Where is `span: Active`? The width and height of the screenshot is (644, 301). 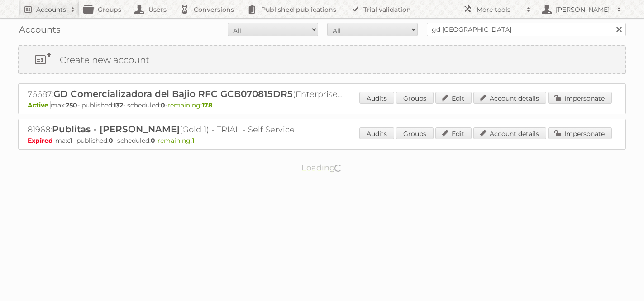 span: Active is located at coordinates (39, 105).